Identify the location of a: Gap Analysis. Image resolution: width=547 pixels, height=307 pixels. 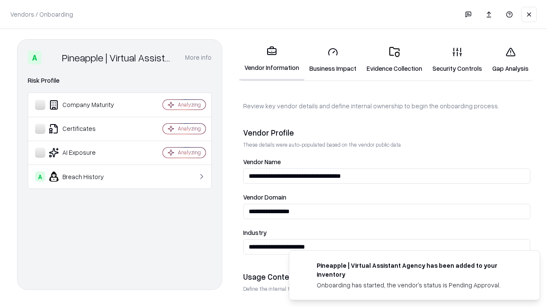
(510, 60).